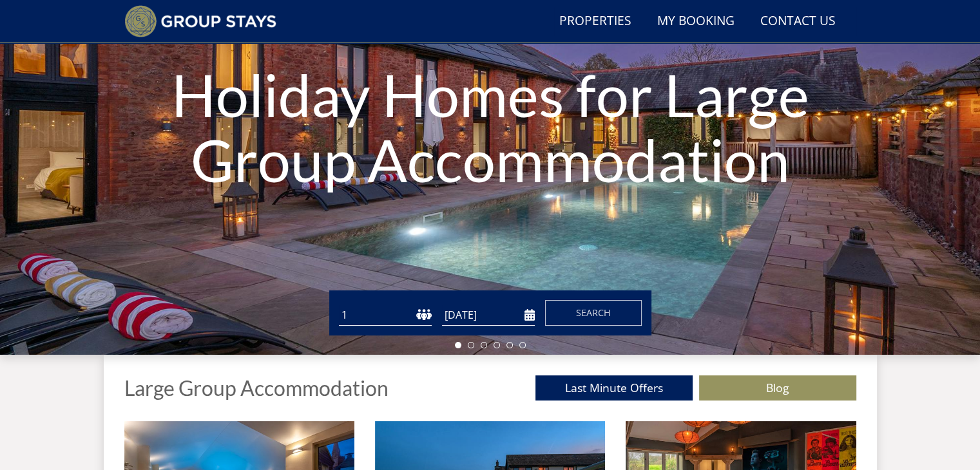 Image resolution: width=980 pixels, height=470 pixels. I want to click on h1: Holiday Homes for Large Group Accommodation, so click(490, 127).